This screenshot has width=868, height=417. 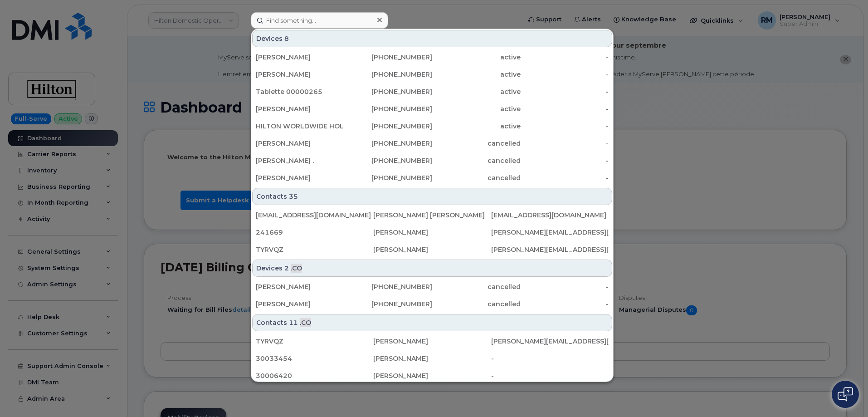 What do you see at coordinates (315, 359) in the screenshot?
I see `div: 30033454` at bounding box center [315, 359].